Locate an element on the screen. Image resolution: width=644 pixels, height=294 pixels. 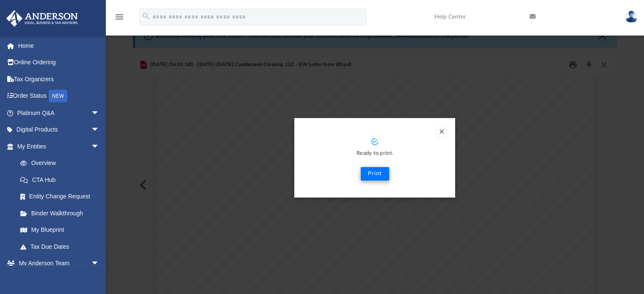
a: Platinum Q&Aarrow_drop_down is located at coordinates (59, 113).